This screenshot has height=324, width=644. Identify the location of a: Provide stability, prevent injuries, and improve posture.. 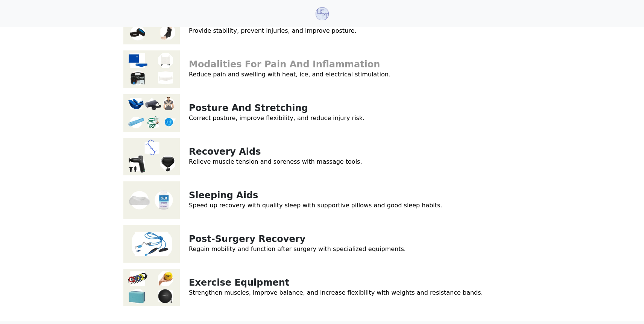
(272, 30).